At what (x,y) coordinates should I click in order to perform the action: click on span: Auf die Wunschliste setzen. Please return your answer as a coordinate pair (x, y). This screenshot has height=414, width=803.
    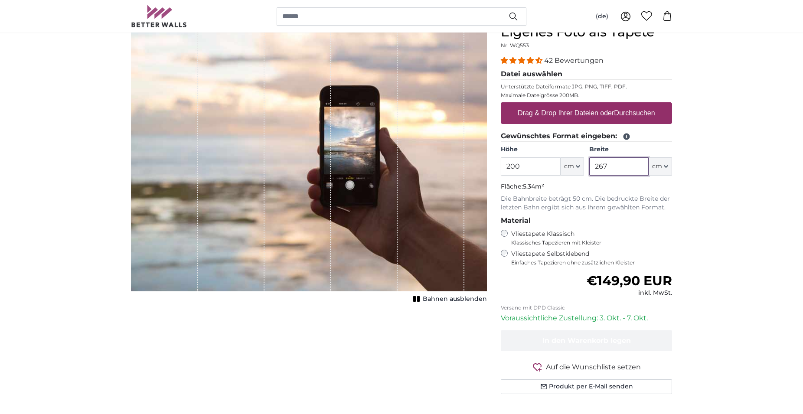
    Looking at the image, I should click on (593, 367).